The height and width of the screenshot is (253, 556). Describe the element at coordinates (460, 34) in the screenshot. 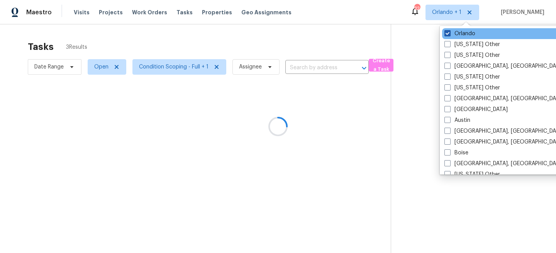

I see `label: Orlando` at that location.